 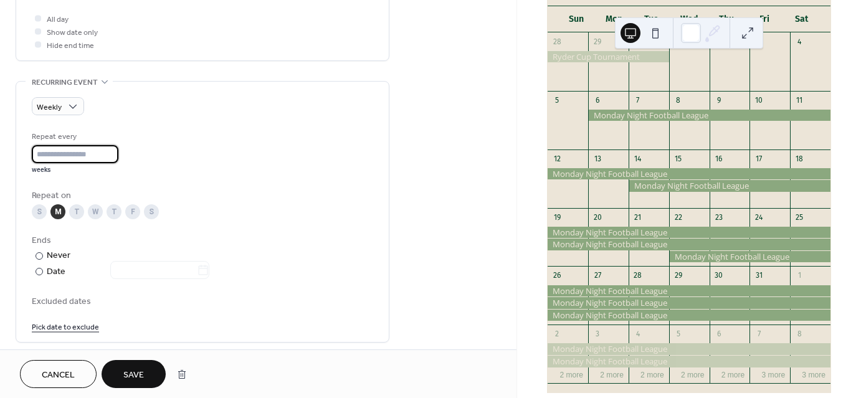 What do you see at coordinates (128, 271) in the screenshot?
I see `div: Date` at bounding box center [128, 271].